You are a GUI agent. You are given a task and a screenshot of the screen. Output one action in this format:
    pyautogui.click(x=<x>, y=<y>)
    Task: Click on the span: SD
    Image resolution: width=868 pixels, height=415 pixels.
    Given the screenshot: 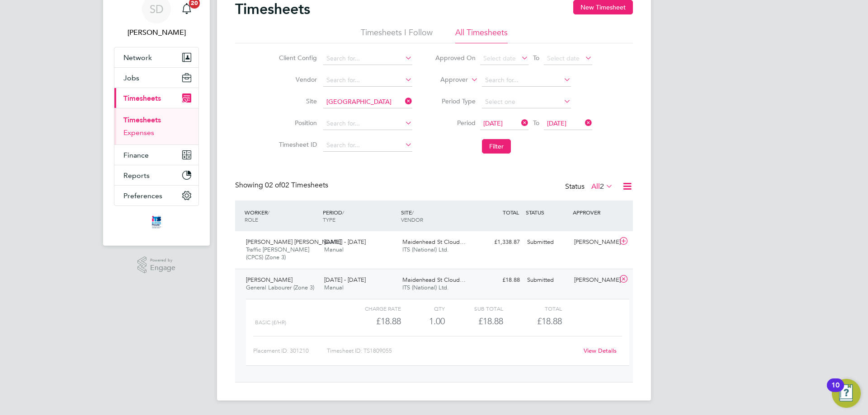 What is the action you would take?
    pyautogui.click(x=156, y=9)
    